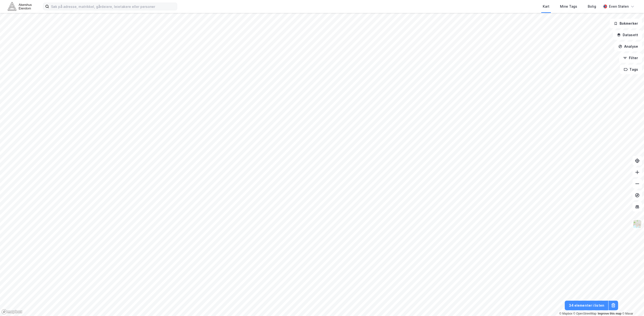 This screenshot has height=316, width=644. I want to click on button: Filter, so click(630, 58).